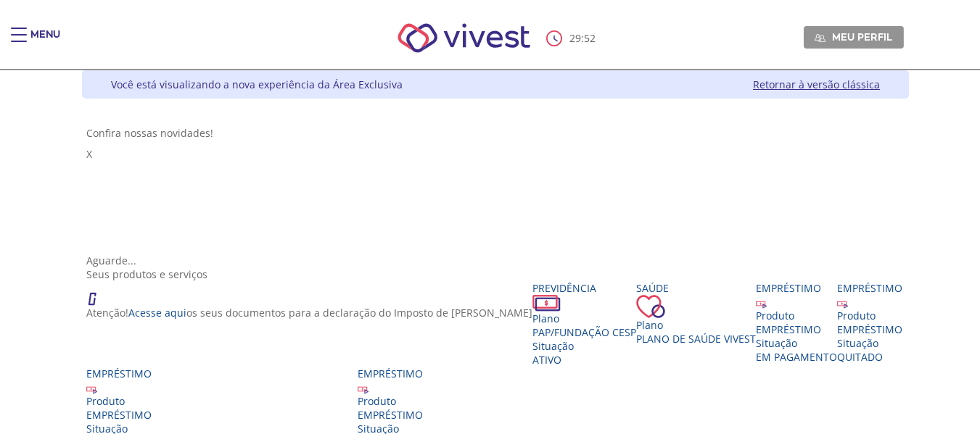  I want to click on span: PAP/Fundação CESP, so click(584, 332).